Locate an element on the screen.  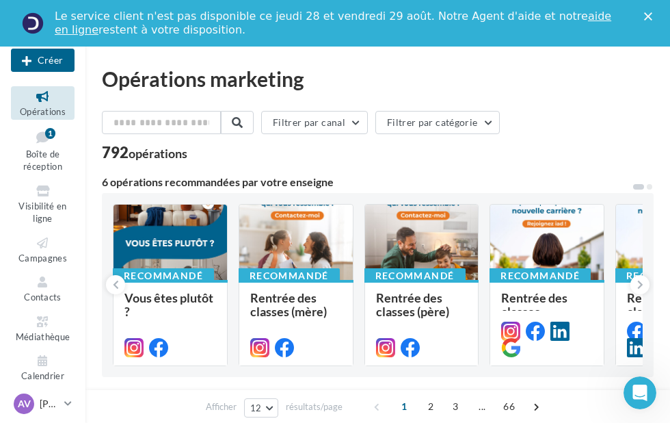
div: Fermer is located at coordinates (651, 16).